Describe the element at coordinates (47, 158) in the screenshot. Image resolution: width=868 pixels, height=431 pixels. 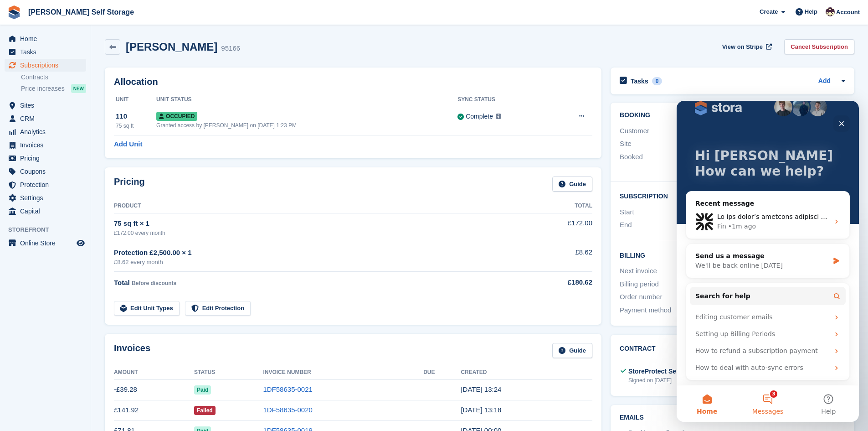
I see `span: Pricing` at that location.